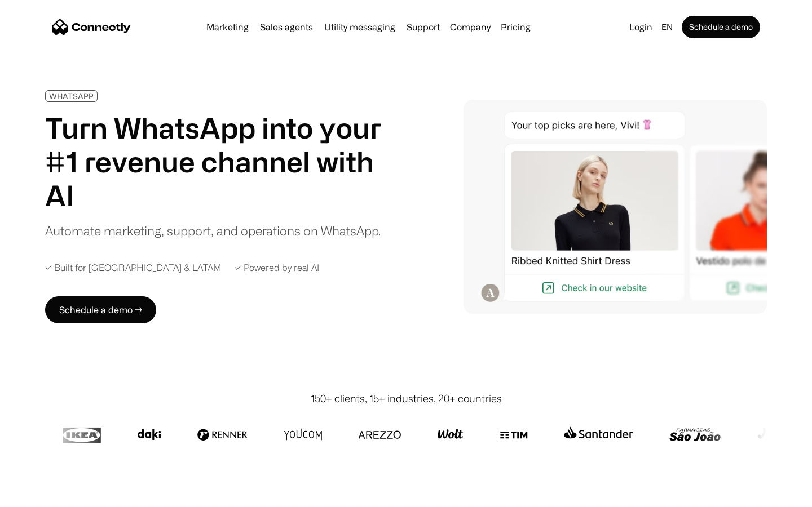  What do you see at coordinates (45, 495) in the screenshot?
I see `ul: Language list` at bounding box center [45, 495].